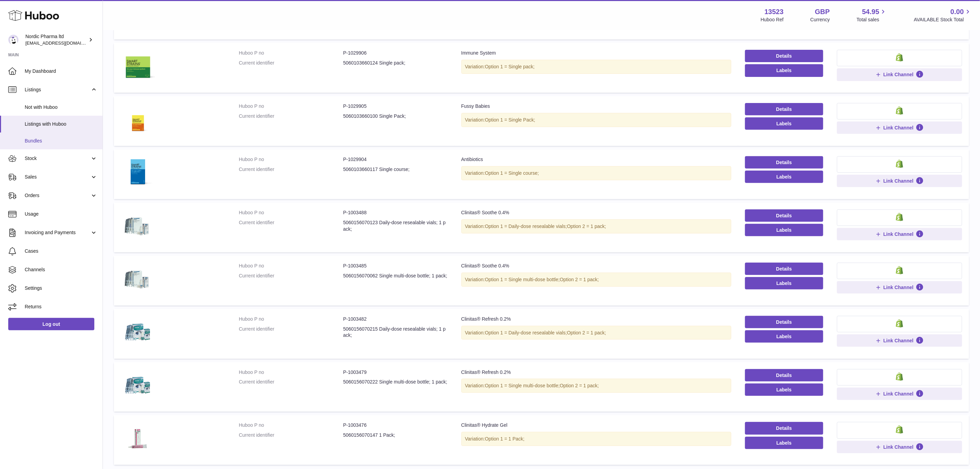 The image size is (980, 469). Describe the element at coordinates (395, 266) in the screenshot. I see `dd: P-1003485` at that location.